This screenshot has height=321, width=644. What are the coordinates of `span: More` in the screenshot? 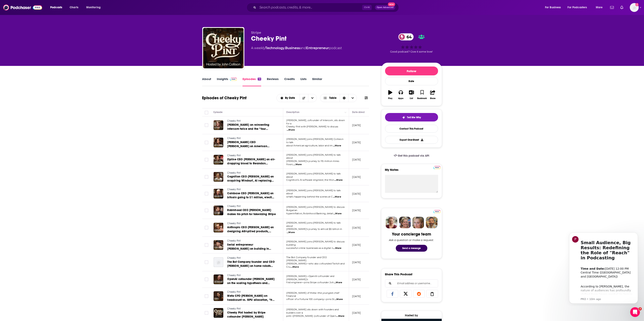 It's located at (599, 7).